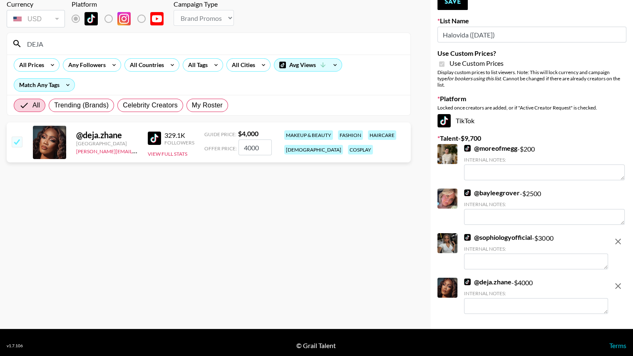  Describe the element at coordinates (545, 206) in the screenshot. I see `div: - $ 2500` at that location.